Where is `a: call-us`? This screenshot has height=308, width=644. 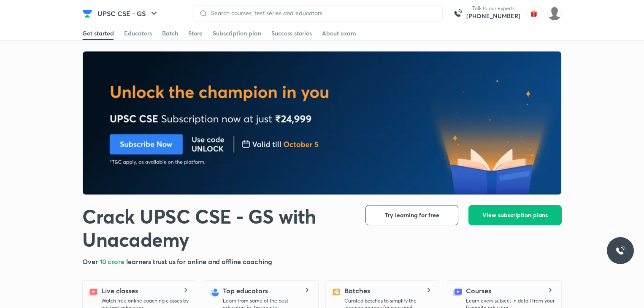
a: call-us is located at coordinates (458, 14).